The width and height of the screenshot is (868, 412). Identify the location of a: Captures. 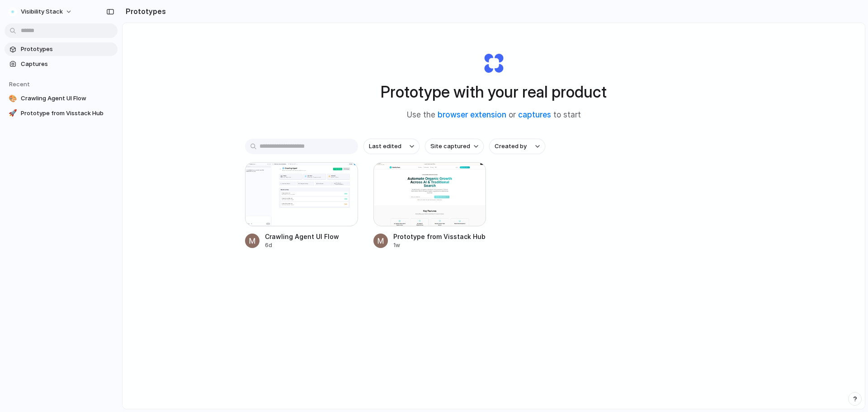
(61, 64).